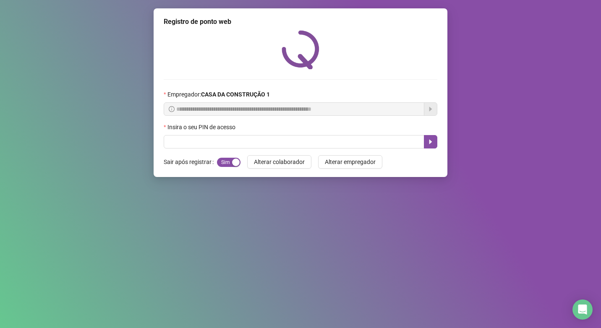  What do you see at coordinates (219, 94) in the screenshot?
I see `span: Empregador :` at bounding box center [219, 94].